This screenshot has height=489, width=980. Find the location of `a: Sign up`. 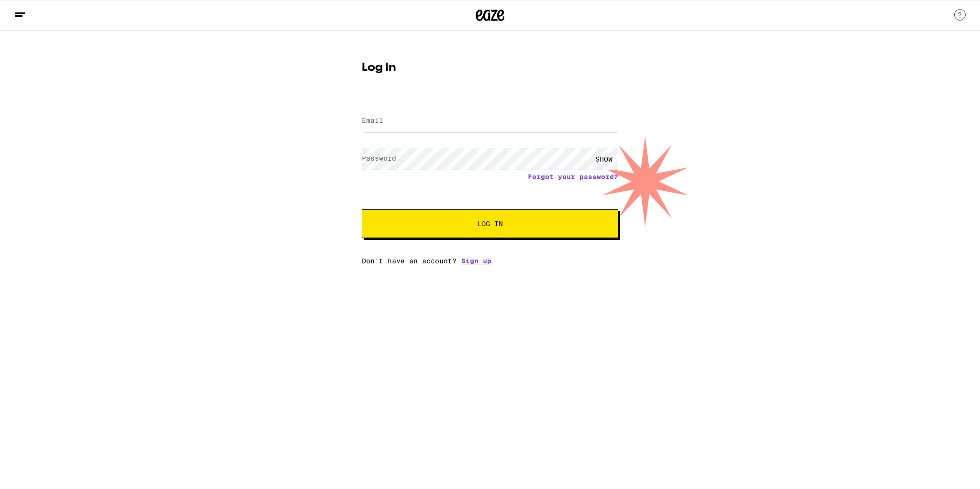

a: Sign up is located at coordinates (476, 261).